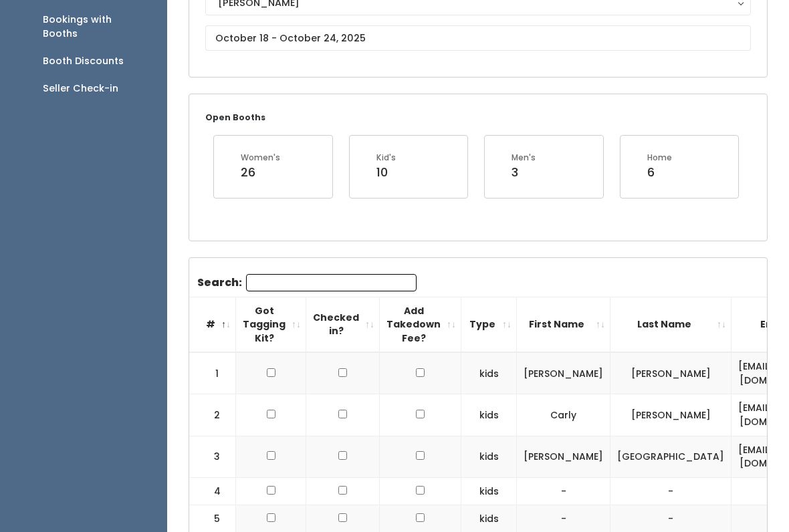 The image size is (789, 532). I want to click on div: Booth Discounts, so click(83, 61).